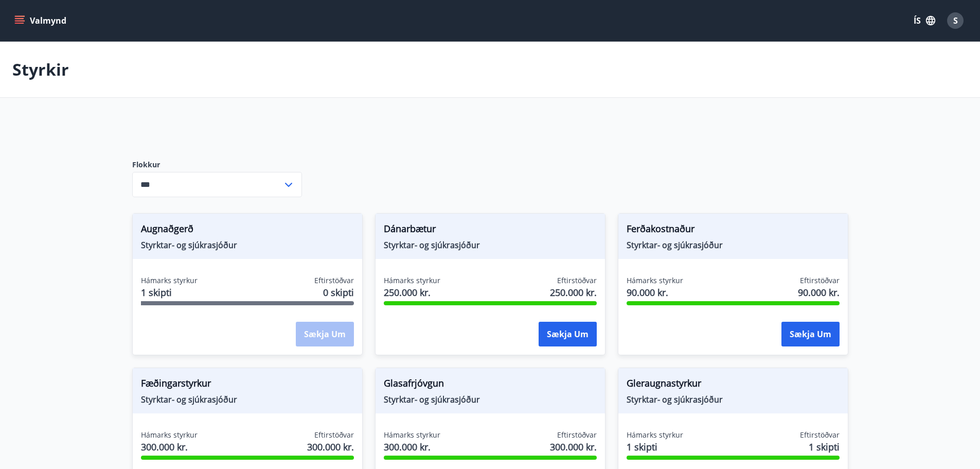  I want to click on span: Glasafrjóvgun, so click(490, 385).